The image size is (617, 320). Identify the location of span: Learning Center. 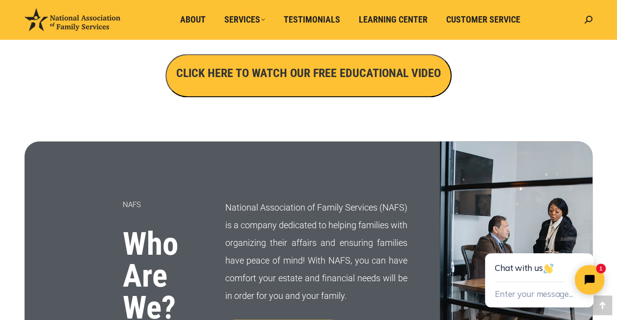
(393, 20).